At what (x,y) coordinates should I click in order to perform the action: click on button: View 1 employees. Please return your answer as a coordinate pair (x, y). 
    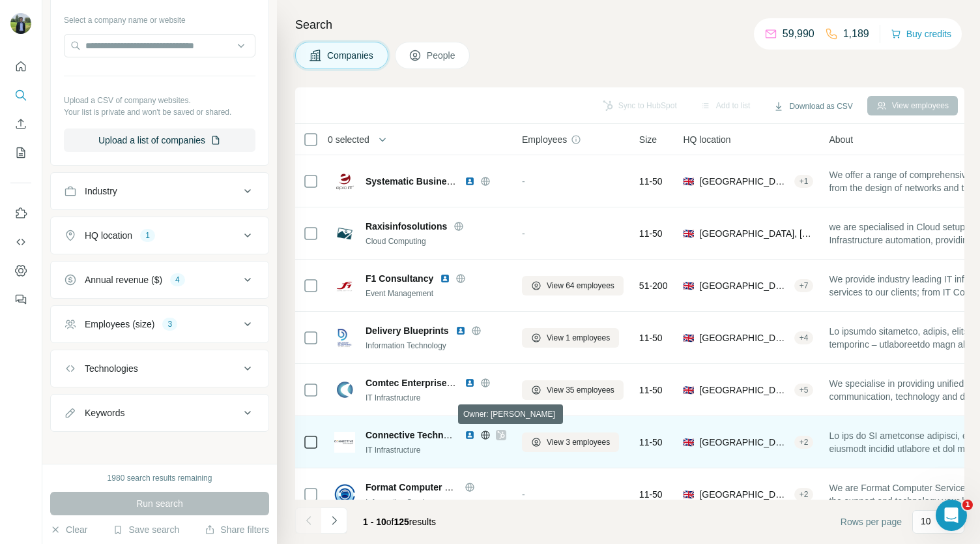
    Looking at the image, I should click on (570, 338).